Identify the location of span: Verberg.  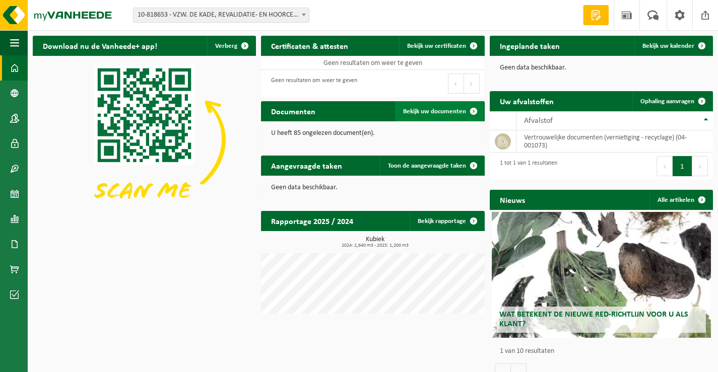
(226, 46).